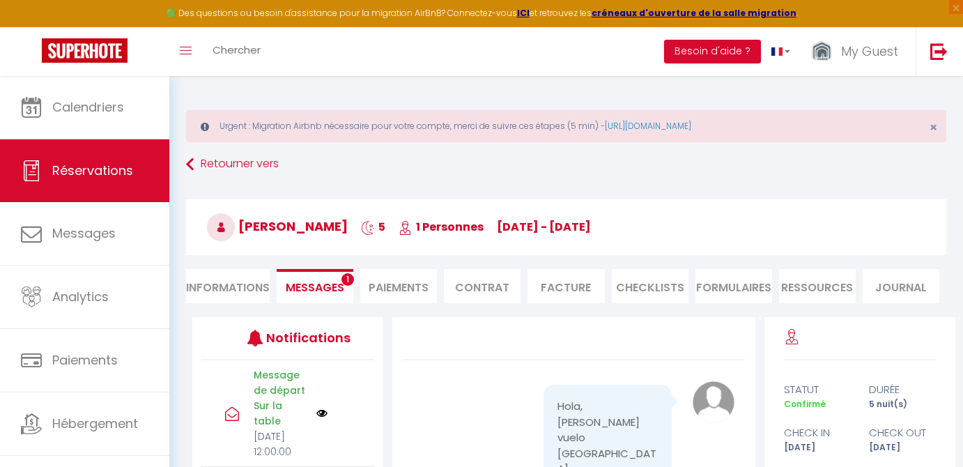 Image resolution: width=963 pixels, height=467 pixels. Describe the element at coordinates (95, 423) in the screenshot. I see `span: Hébergement` at that location.